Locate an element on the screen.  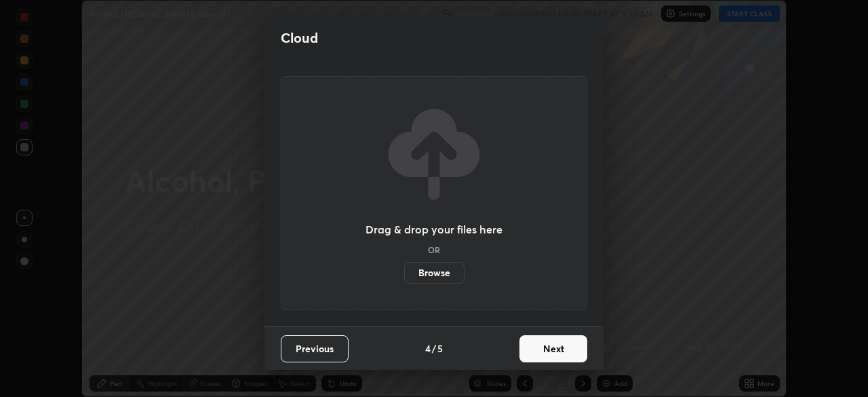
h5: OR is located at coordinates (434, 250).